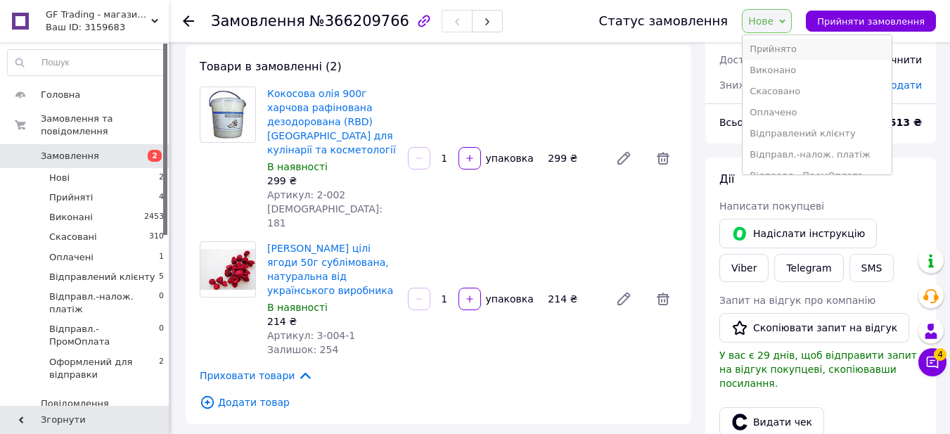  I want to click on span: Повідомлення, so click(75, 404).